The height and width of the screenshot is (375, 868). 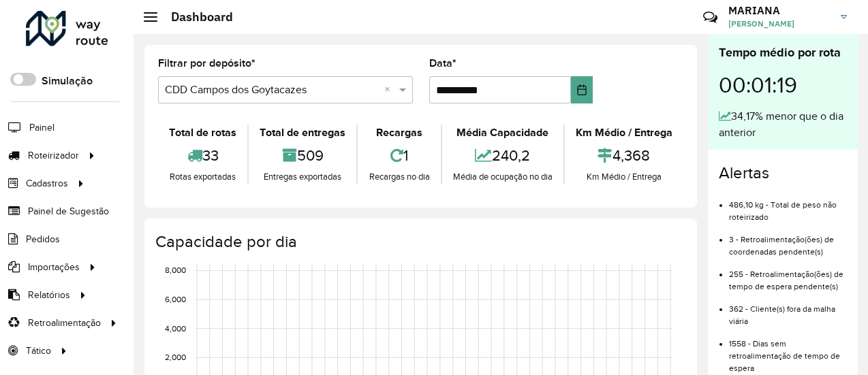 What do you see at coordinates (175, 357) in the screenshot?
I see `text: 2,000` at bounding box center [175, 357].